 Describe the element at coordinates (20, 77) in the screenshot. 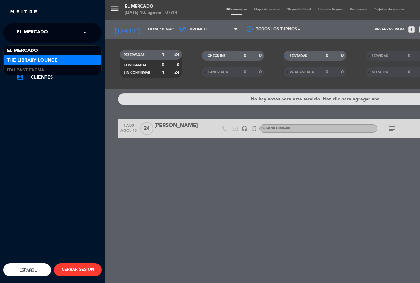

I see `i: account_box` at that location.